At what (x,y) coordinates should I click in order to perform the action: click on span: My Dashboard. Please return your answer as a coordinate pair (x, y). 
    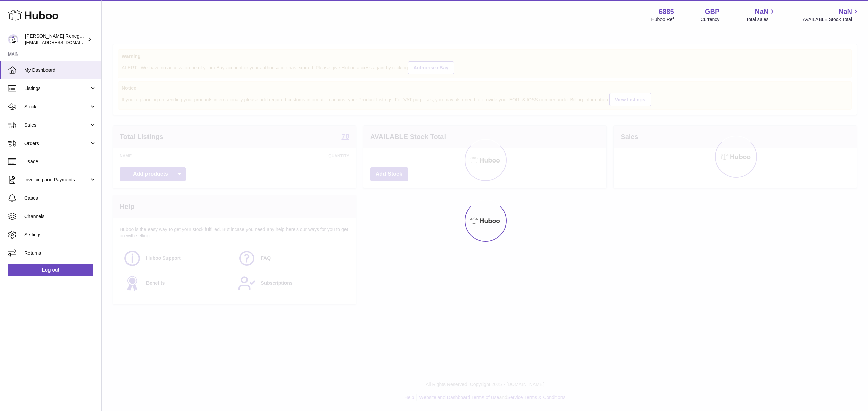
    Looking at the image, I should click on (61, 70).